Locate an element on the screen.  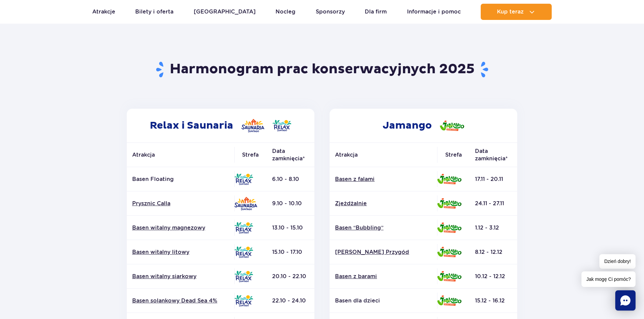
p: Basen dla dzieci is located at coordinates (383, 300).